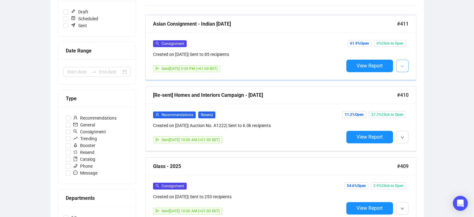  What do you see at coordinates (75, 159) in the screenshot?
I see `span: book` at bounding box center [75, 159].